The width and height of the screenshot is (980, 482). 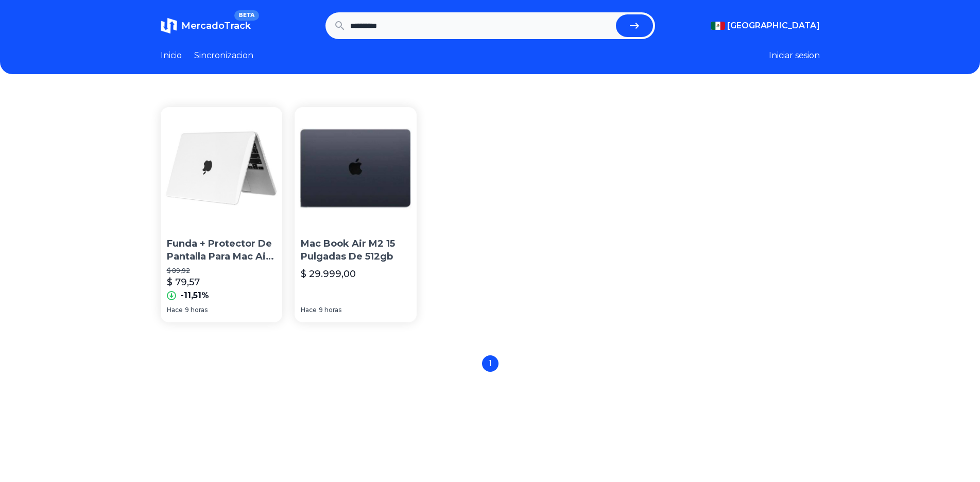 What do you see at coordinates (246, 15) in the screenshot?
I see `span: BETA` at bounding box center [246, 15].